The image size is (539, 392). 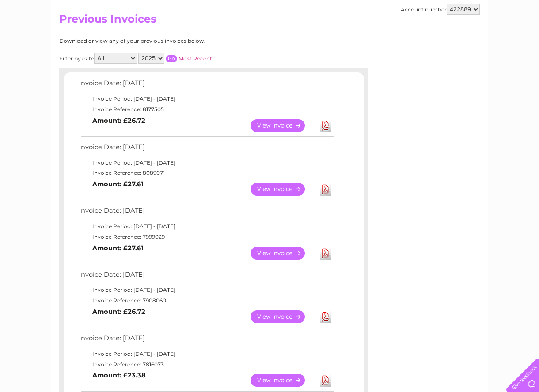 I want to click on b: Amount: £23.38, so click(x=119, y=375).